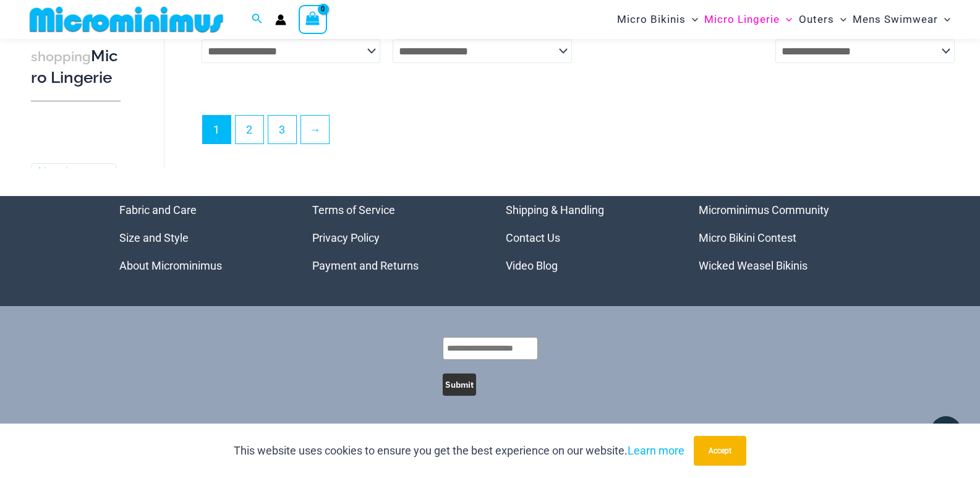  I want to click on a: Account icon link, so click(281, 20).